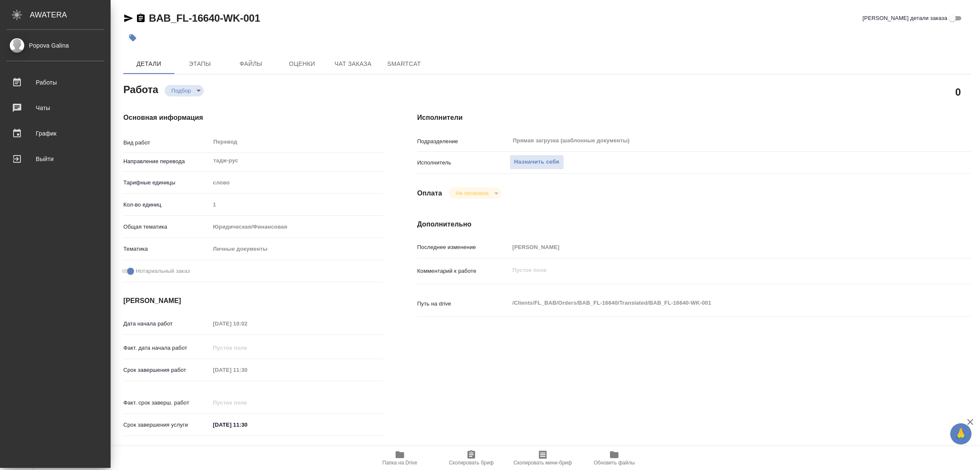 The height and width of the screenshot is (470, 980). What do you see at coordinates (167, 324) in the screenshot?
I see `p: Дата начала работ` at bounding box center [167, 324].